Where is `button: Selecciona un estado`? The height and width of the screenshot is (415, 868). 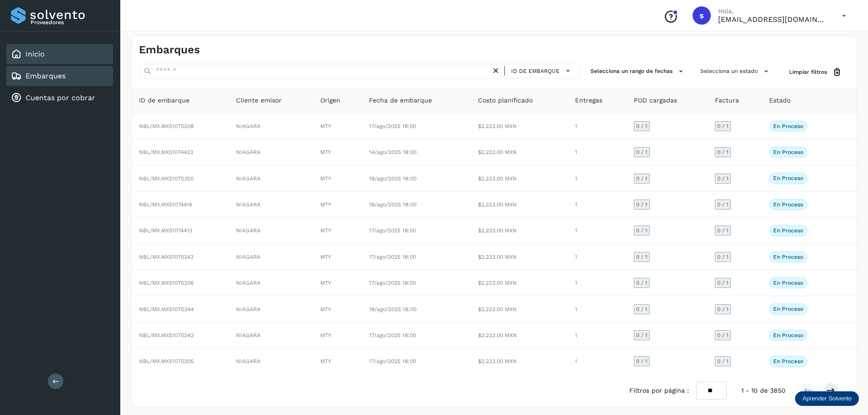
button: Selecciona un estado is located at coordinates (736, 71).